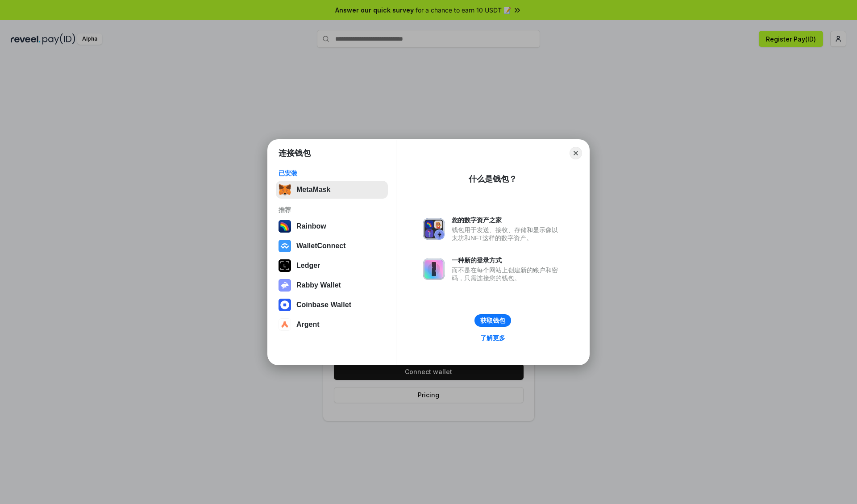 The image size is (857, 504). What do you see at coordinates (311, 226) in the screenshot?
I see `div: Rainbow` at bounding box center [311, 226].